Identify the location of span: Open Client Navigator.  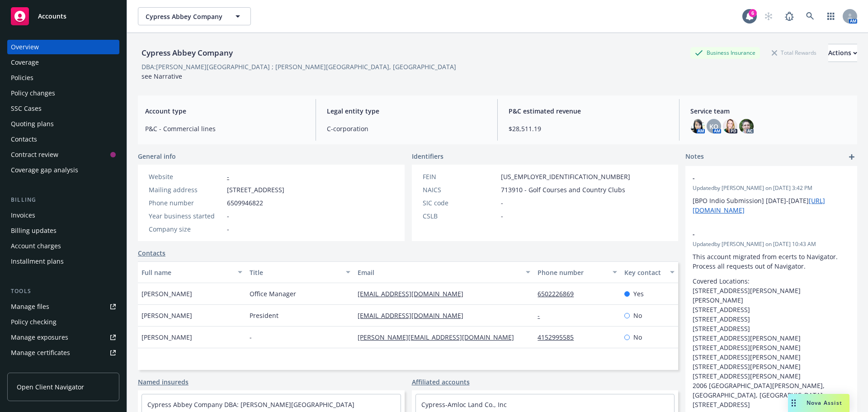
(50, 387).